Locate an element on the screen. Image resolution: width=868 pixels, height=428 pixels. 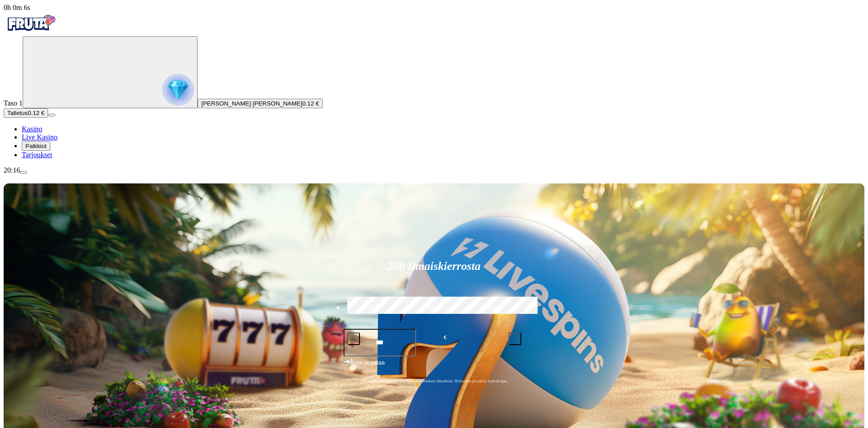
nav: Primary is located at coordinates (434, 85).